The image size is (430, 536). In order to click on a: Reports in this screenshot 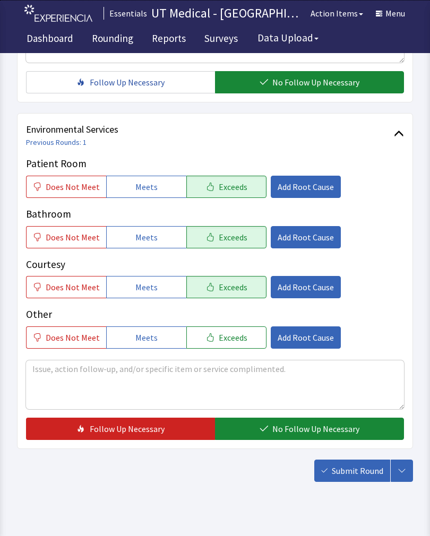, I will do `click(169, 40)`.